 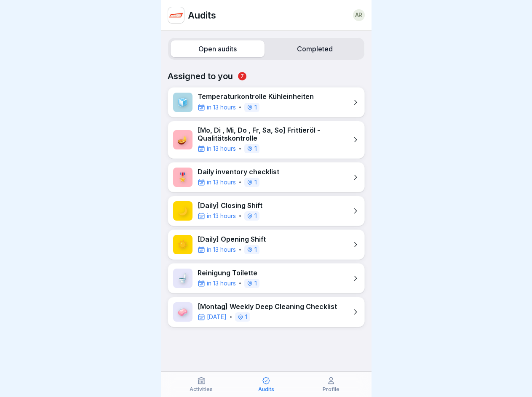 What do you see at coordinates (266, 76) in the screenshot?
I see `p: Assigned to you` at bounding box center [266, 76].